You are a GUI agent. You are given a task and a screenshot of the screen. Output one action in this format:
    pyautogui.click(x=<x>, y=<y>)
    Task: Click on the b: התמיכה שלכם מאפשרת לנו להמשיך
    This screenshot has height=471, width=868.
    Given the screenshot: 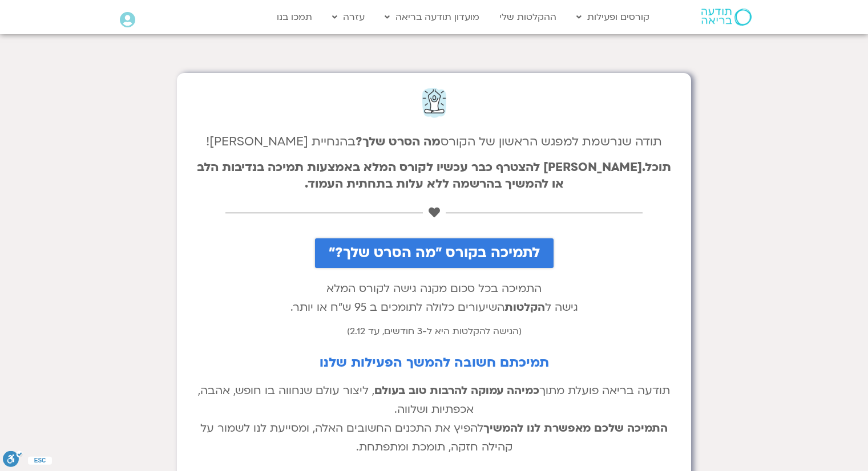 What is the action you would take?
    pyautogui.click(x=575, y=429)
    